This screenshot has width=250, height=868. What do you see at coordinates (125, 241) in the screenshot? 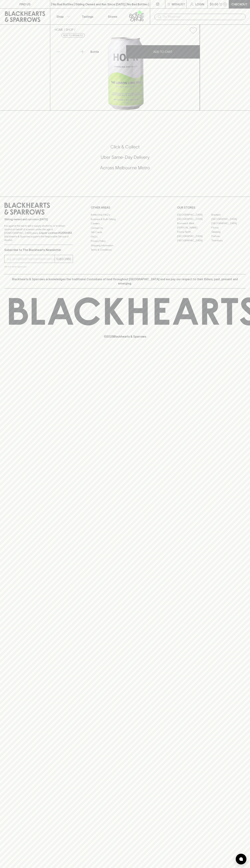
I see `a: Privacy Policy` at bounding box center [125, 241].